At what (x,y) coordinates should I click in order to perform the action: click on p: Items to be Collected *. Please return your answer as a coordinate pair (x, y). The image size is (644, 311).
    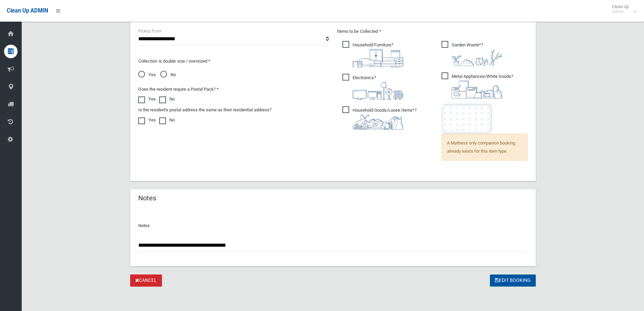
    Looking at the image, I should click on (432, 31).